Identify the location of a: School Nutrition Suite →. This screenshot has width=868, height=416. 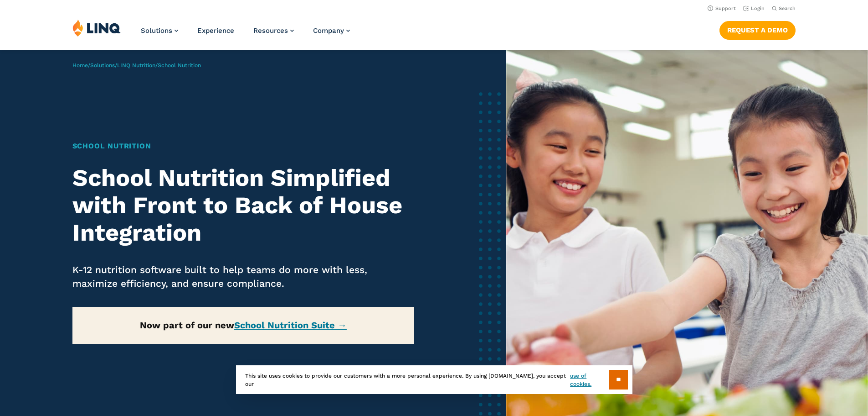
(290, 325).